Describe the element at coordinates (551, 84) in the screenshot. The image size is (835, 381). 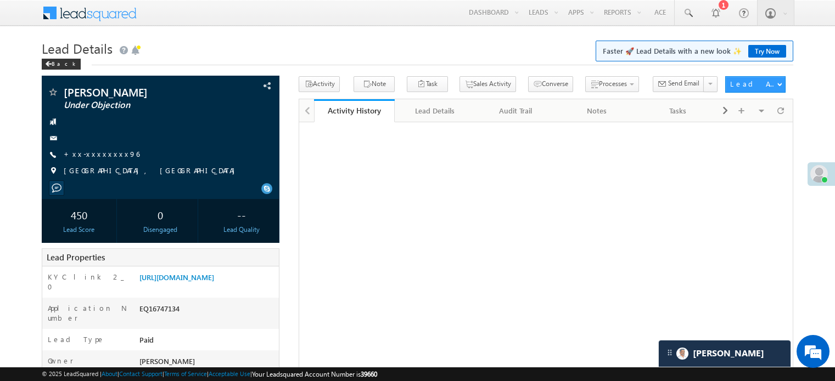
I see `button: Converse` at that location.